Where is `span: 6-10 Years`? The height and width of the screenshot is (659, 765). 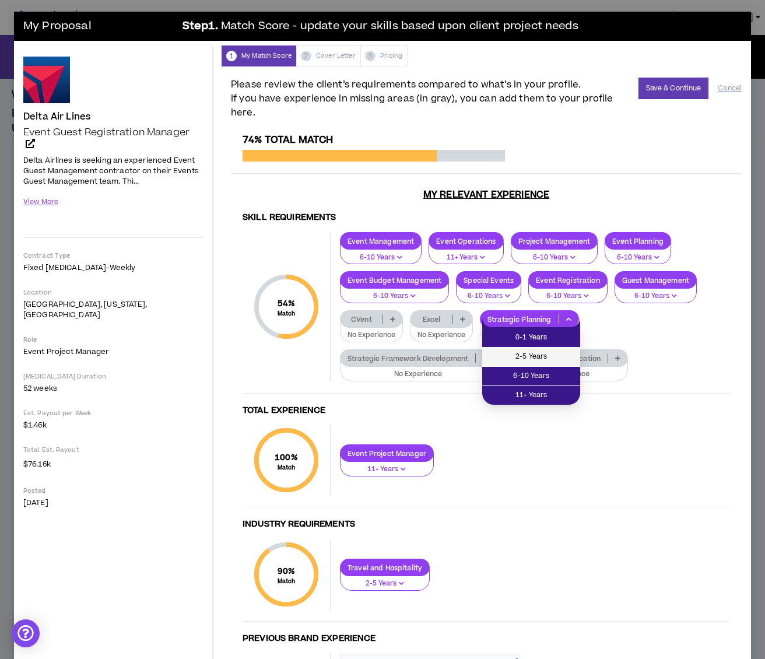 span: 6-10 Years is located at coordinates (531, 376).